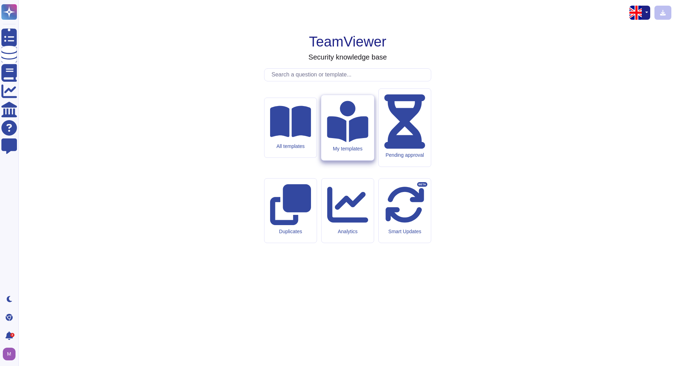 The height and width of the screenshot is (366, 677). I want to click on div: My templates, so click(347, 149).